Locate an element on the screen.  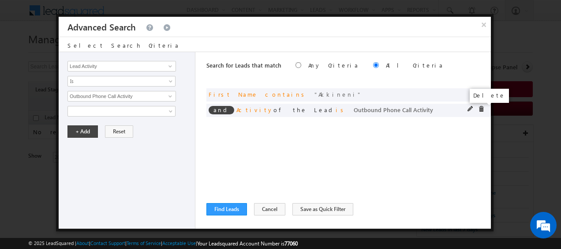
a: Terms of Service is located at coordinates (144, 243).